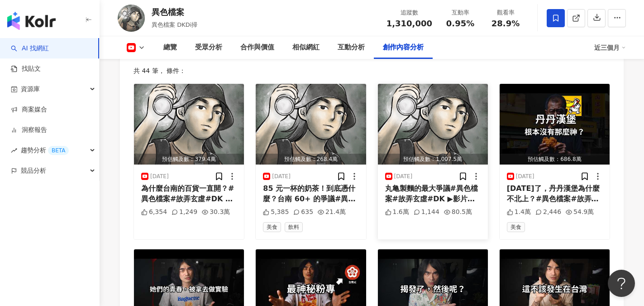 This screenshot has width=644, height=306. Describe the element at coordinates (610, 48) in the screenshot. I see `div: 近三個月` at that location.